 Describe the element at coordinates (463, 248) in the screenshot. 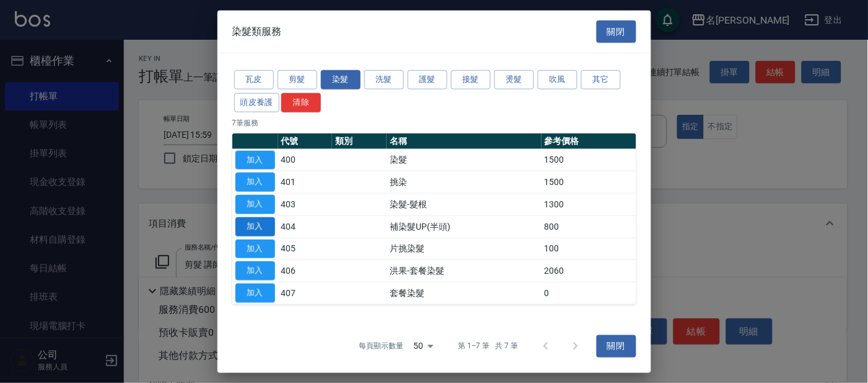

I see `td: 片挑染髮` at that location.